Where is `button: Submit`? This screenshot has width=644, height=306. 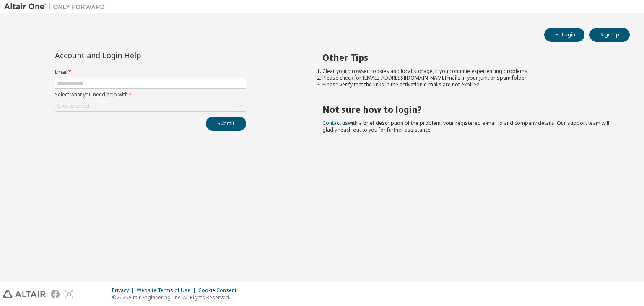 button: Submit is located at coordinates (226, 124).